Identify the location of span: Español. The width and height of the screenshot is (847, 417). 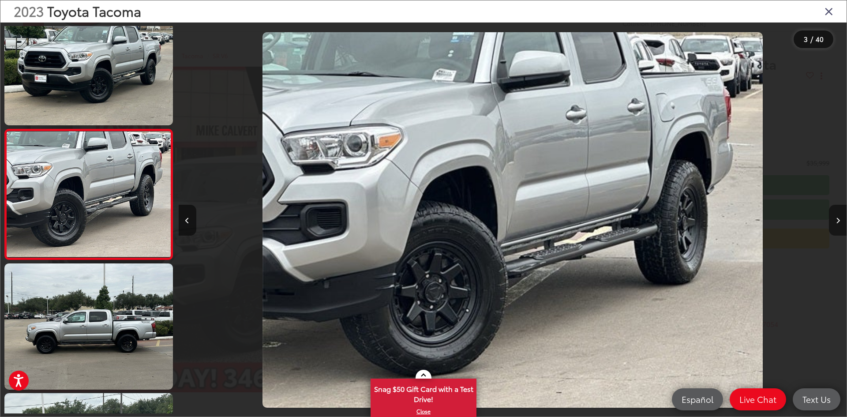
(697, 399).